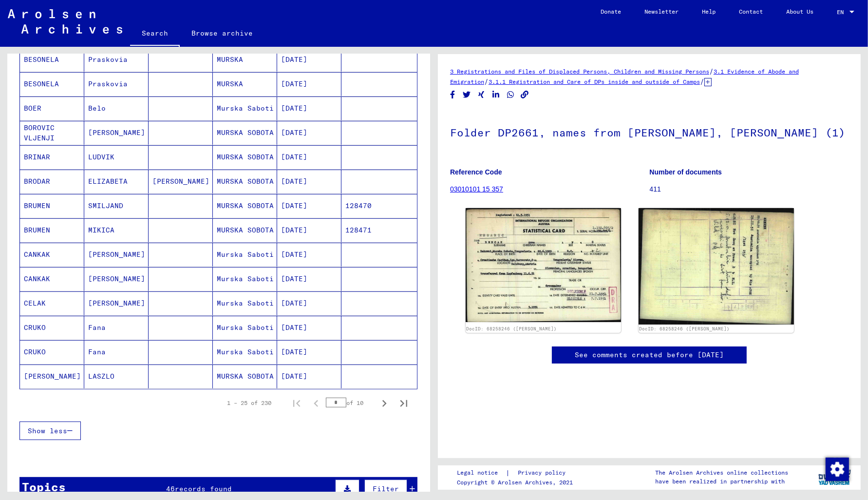 Image resolution: width=868 pixels, height=500 pixels. What do you see at coordinates (543, 265) in the screenshot?
I see `img: 001.jpg` at bounding box center [543, 265].